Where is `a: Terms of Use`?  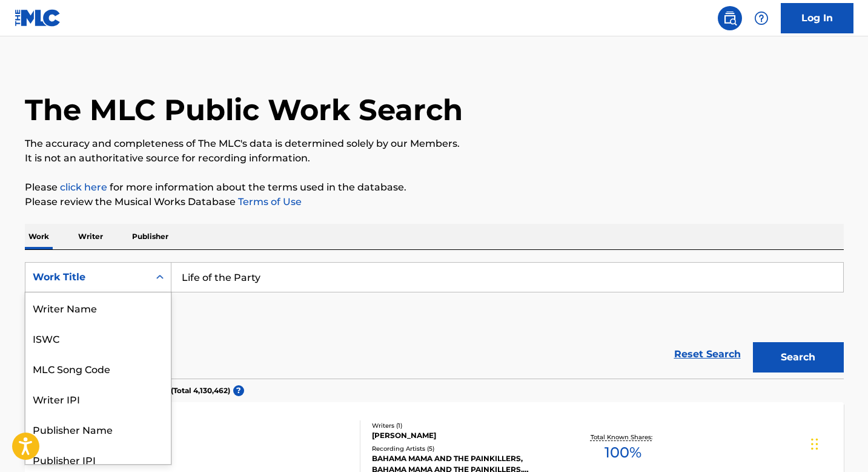
a: Terms of Use is located at coordinates (268, 201).